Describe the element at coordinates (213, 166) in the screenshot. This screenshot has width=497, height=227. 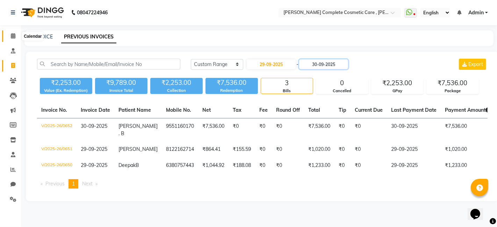
I see `td: ₹1,044.92` at that location.